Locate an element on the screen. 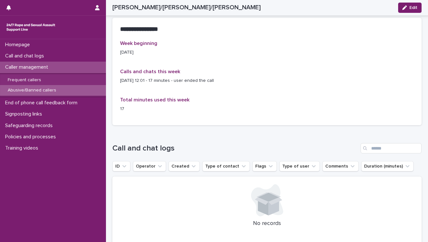 Image resolution: width=428 pixels, height=242 pixels. button: Comments is located at coordinates (341, 166).